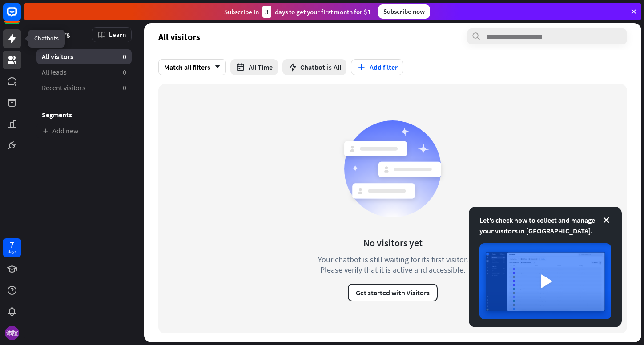 The height and width of the screenshot is (345, 644). Describe the element at coordinates (12, 244) in the screenshot. I see `div: 7` at that location.